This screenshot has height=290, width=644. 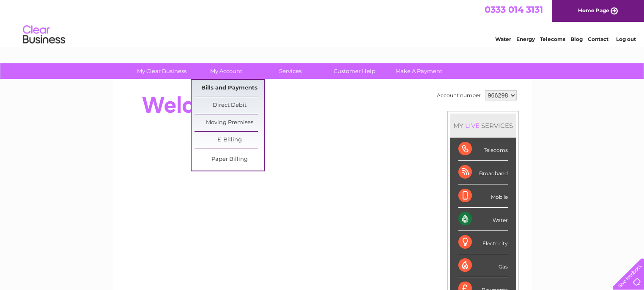 I want to click on a: Make A Payment, so click(x=419, y=71).